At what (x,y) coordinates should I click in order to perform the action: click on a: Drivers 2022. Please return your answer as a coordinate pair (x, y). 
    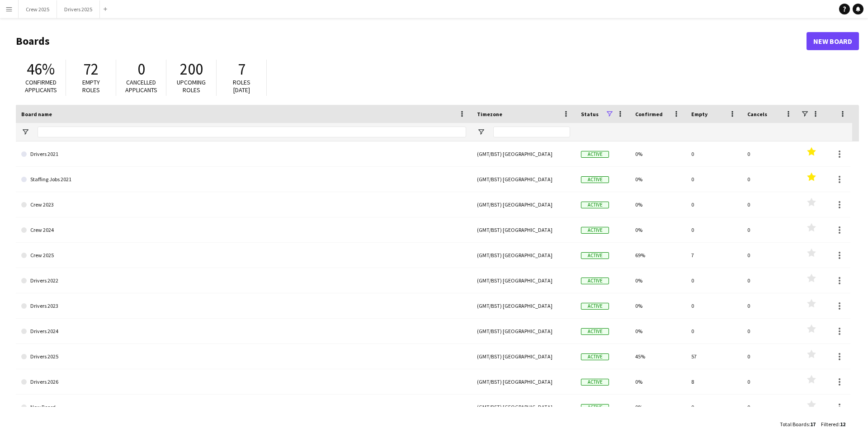
    Looking at the image, I should click on (243, 281).